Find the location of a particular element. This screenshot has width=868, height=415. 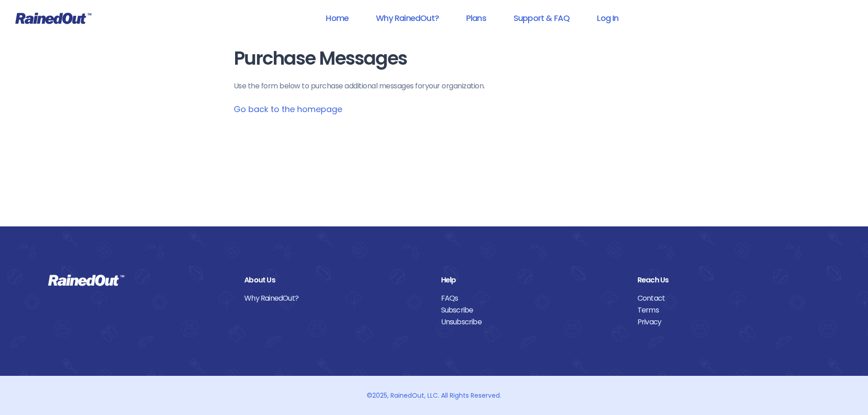

h1: Purchase Messages is located at coordinates (434, 58).